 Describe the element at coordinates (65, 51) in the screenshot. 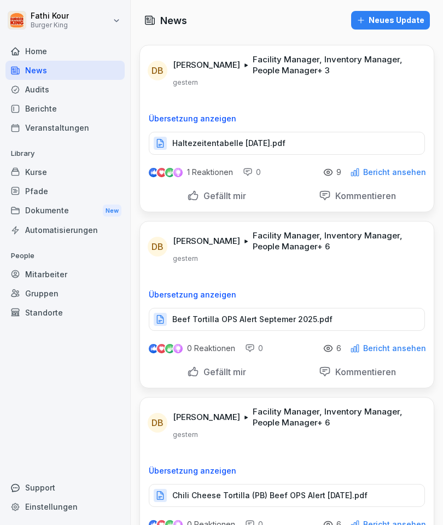

I see `a: Home` at that location.